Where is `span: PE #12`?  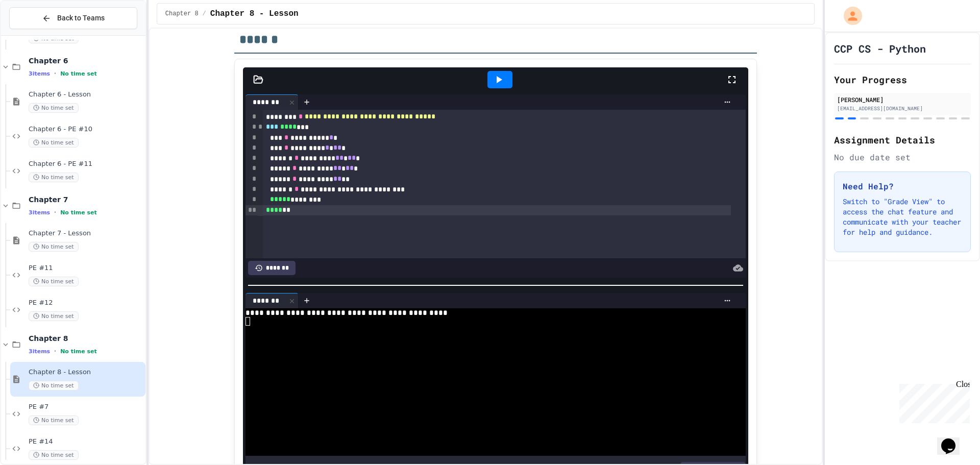 span: PE #12 is located at coordinates (86, 303).